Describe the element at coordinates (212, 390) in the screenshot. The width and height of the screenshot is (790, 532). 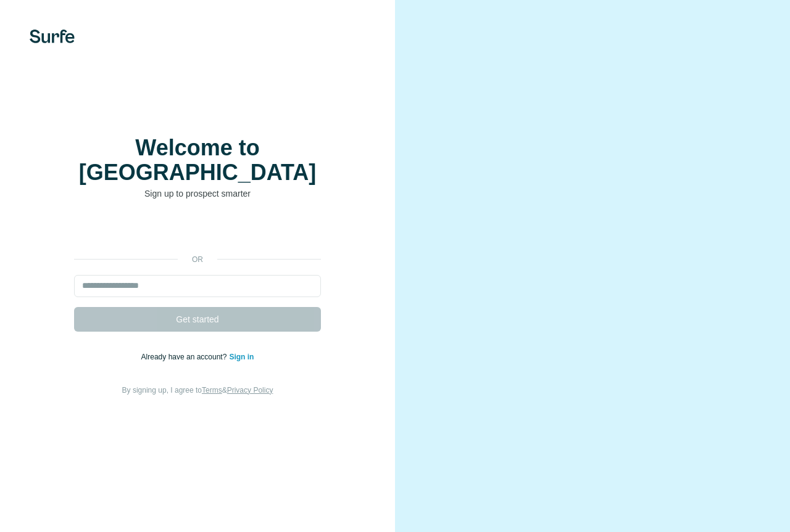
I see `a: Terms` at that location.